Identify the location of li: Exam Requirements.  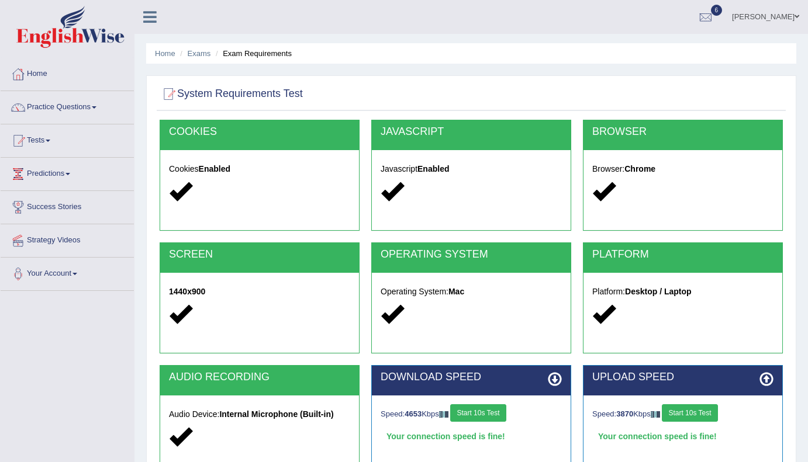
(252, 53).